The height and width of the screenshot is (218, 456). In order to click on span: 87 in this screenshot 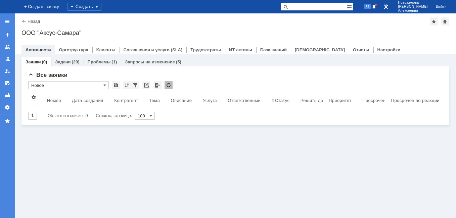, I will do `click(367, 7)`.